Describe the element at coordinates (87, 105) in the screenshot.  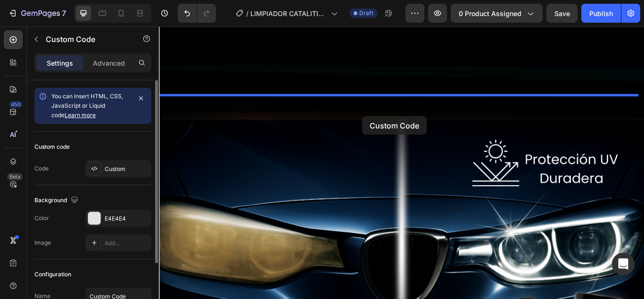
I see `span: You can insert HTML, CSS, JavaScript or Liquid code` at that location.